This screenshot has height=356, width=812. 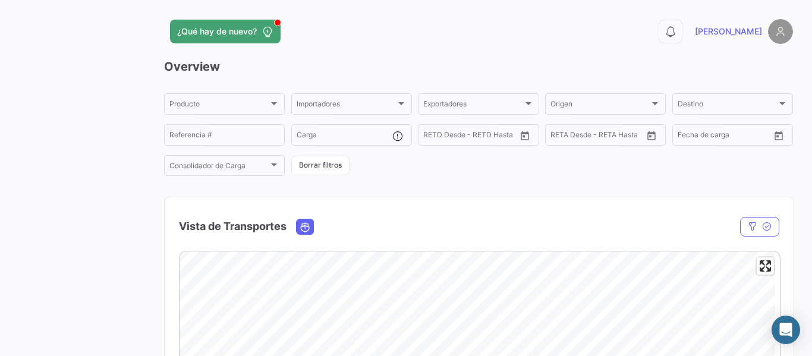 What do you see at coordinates (320, 165) in the screenshot?
I see `button: Borrar filtros` at bounding box center [320, 165].